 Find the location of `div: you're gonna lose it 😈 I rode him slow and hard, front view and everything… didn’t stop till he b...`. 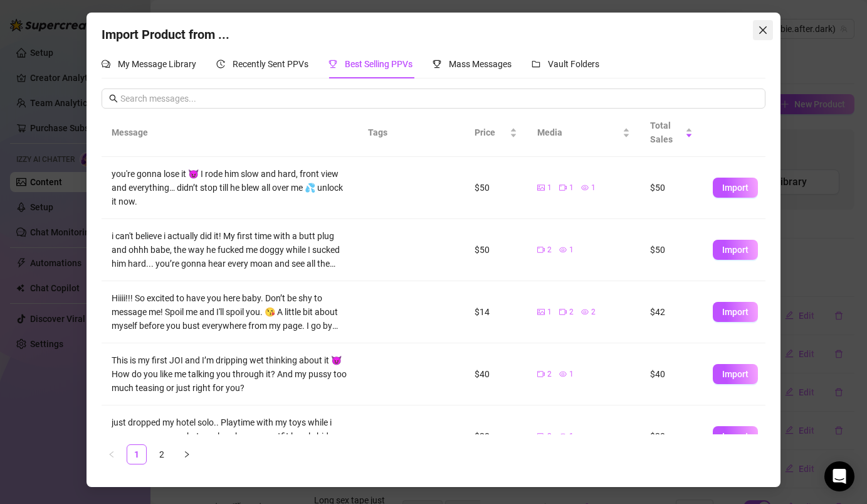

div: you're gonna lose it 😈 I rode him slow and hard, front view and everything… didn’t stop till he b... is located at coordinates (229, 187).